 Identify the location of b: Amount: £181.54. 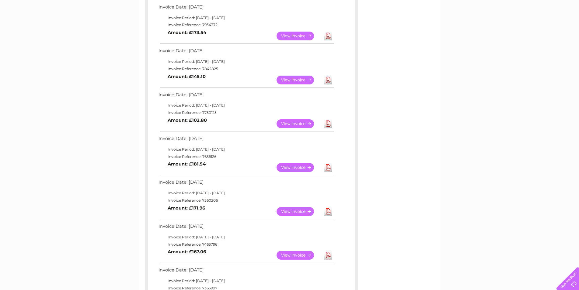
(186, 164).